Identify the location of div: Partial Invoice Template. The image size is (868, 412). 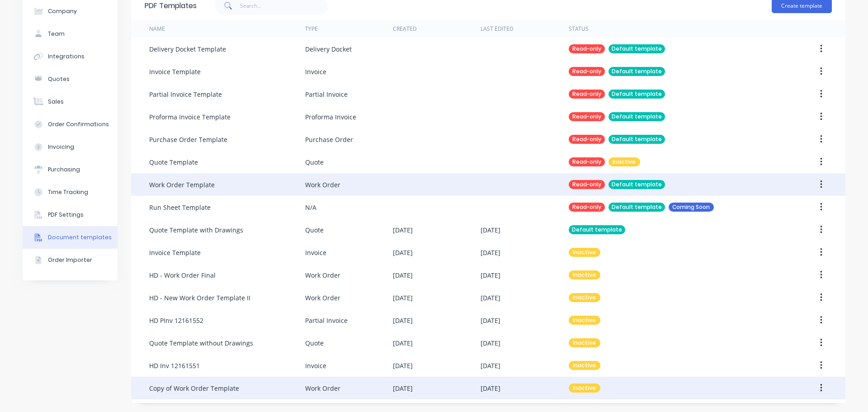
(185, 94).